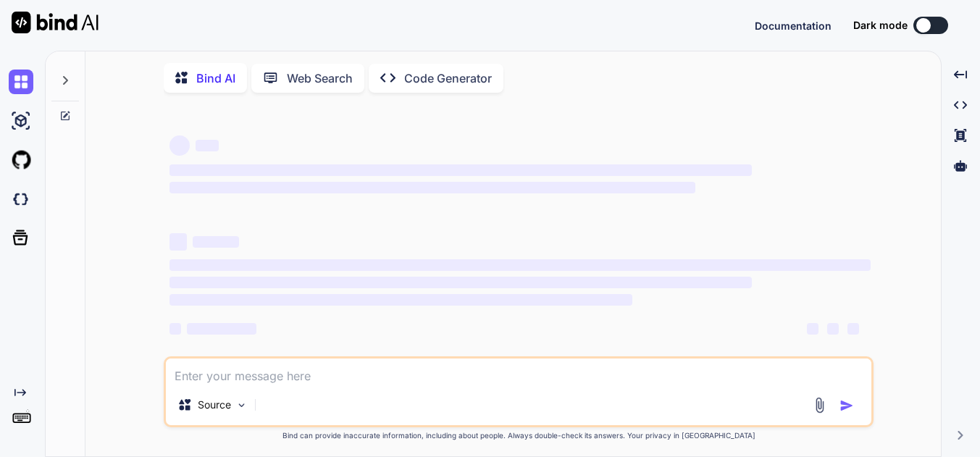 This screenshot has width=980, height=457. What do you see at coordinates (846, 406) in the screenshot?
I see `img: icon` at bounding box center [846, 406].